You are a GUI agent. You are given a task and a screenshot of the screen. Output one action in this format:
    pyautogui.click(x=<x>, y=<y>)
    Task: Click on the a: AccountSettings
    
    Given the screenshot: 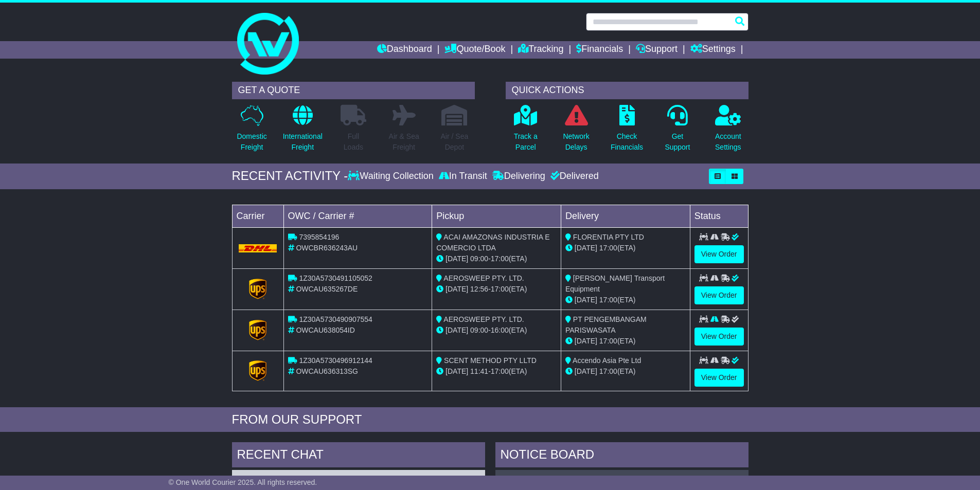 What is the action you would take?
    pyautogui.click(x=728, y=131)
    